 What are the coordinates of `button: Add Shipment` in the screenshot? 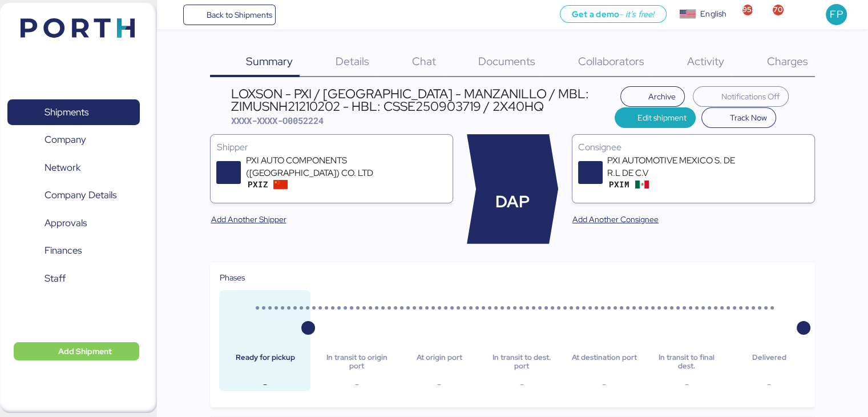 It's located at (76, 351).